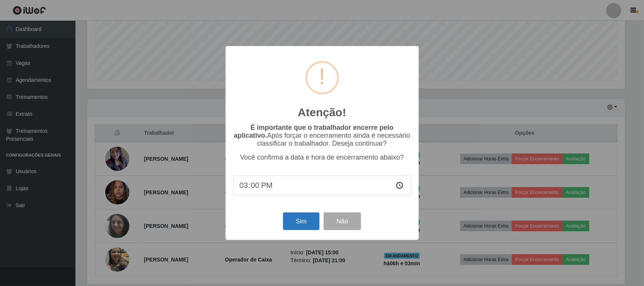  What do you see at coordinates (313, 131) in the screenshot?
I see `b: É importante que o trabalhador encerre pelo aplicativo.` at bounding box center [313, 131].